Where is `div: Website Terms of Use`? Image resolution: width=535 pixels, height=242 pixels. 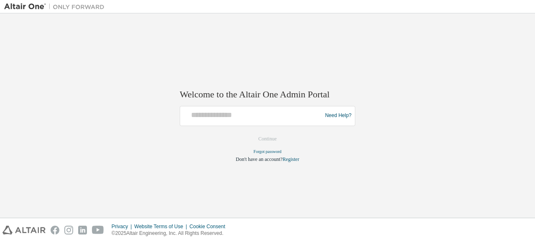 div: Website Terms of Use is located at coordinates (162, 227).